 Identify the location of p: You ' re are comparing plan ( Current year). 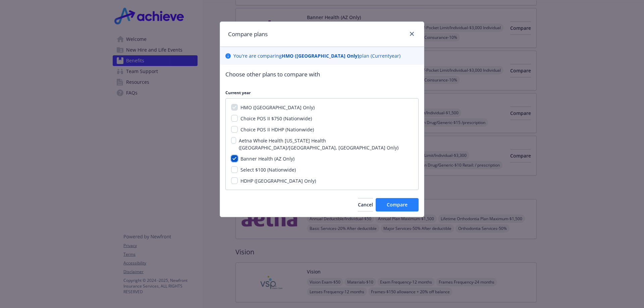
(317, 55).